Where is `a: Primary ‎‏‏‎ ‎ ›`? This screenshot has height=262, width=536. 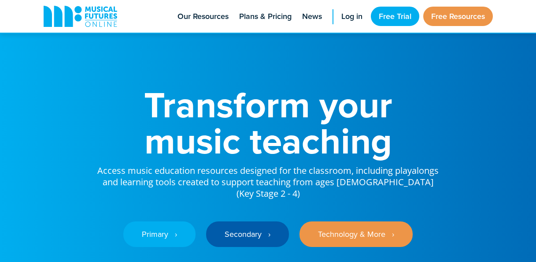 a: Primary ‎‏‏‎ ‎ › is located at coordinates (160, 234).